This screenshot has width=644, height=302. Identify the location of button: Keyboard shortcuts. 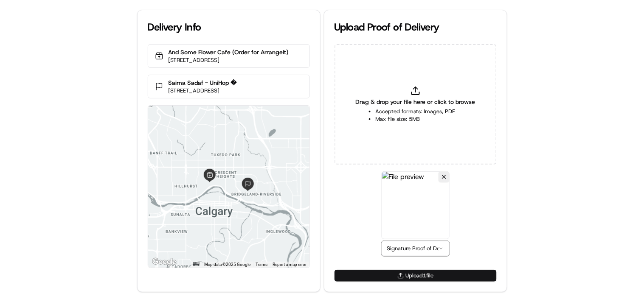
(196, 264).